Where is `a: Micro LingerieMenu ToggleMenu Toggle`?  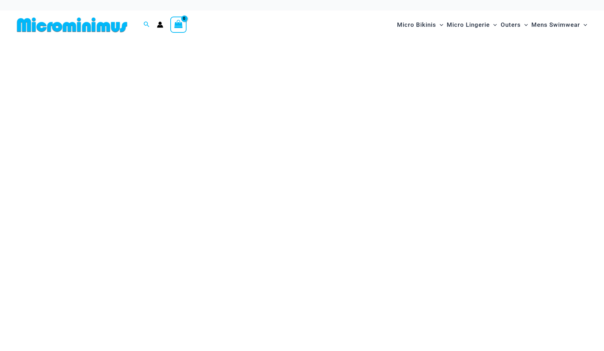
a: Micro LingerieMenu ToggleMenu Toggle is located at coordinates (472, 25).